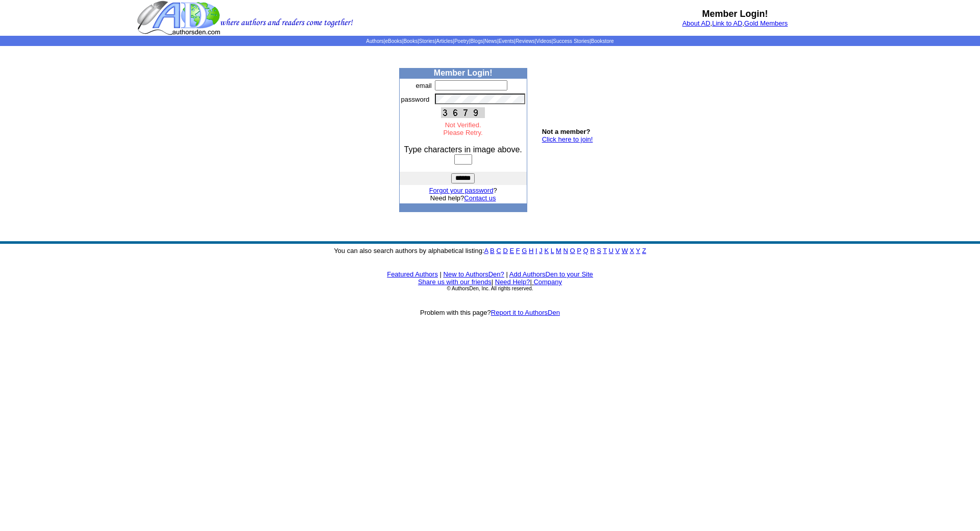 The image size is (980, 531). Describe the element at coordinates (505, 250) in the screenshot. I see `a: D` at that location.